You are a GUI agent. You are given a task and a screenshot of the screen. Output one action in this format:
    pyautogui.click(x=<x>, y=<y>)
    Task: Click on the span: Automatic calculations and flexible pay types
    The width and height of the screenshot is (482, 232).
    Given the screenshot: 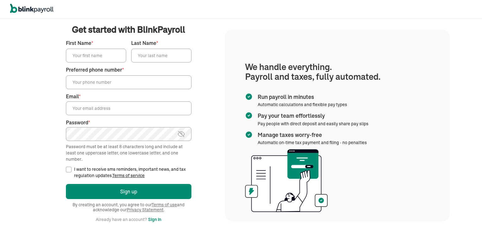 What is the action you would take?
    pyautogui.click(x=302, y=104)
    